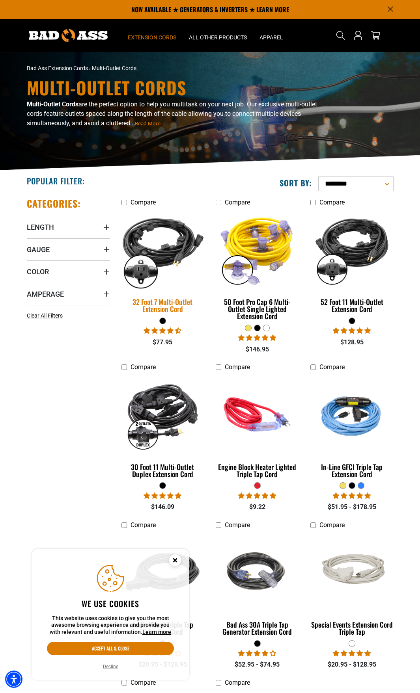 The image size is (420, 693). I want to click on a: black 32 Foot 7 Multi-Outlet Extension Cord, so click(163, 264).